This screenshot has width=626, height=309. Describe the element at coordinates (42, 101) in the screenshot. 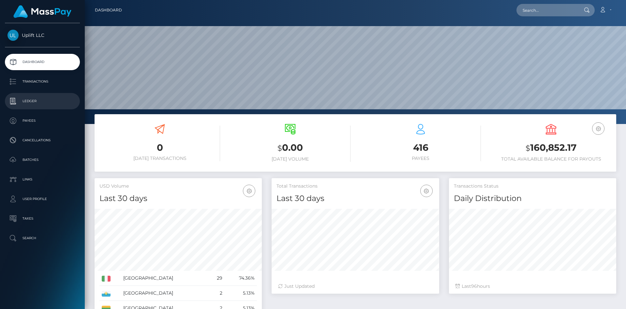

I see `p: Ledger` at that location.